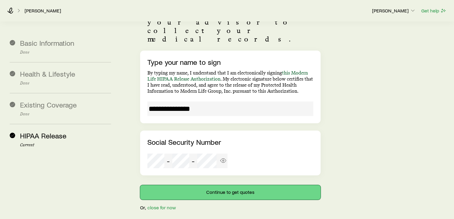 Image resolution: width=454 pixels, height=219 pixels. I want to click on span: HIPAA Release, so click(43, 136).